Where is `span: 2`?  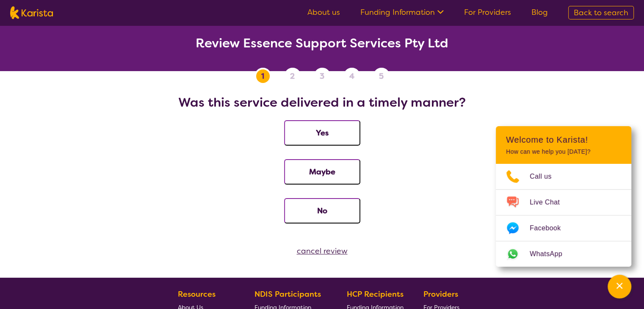 span: 2 is located at coordinates (292, 76).